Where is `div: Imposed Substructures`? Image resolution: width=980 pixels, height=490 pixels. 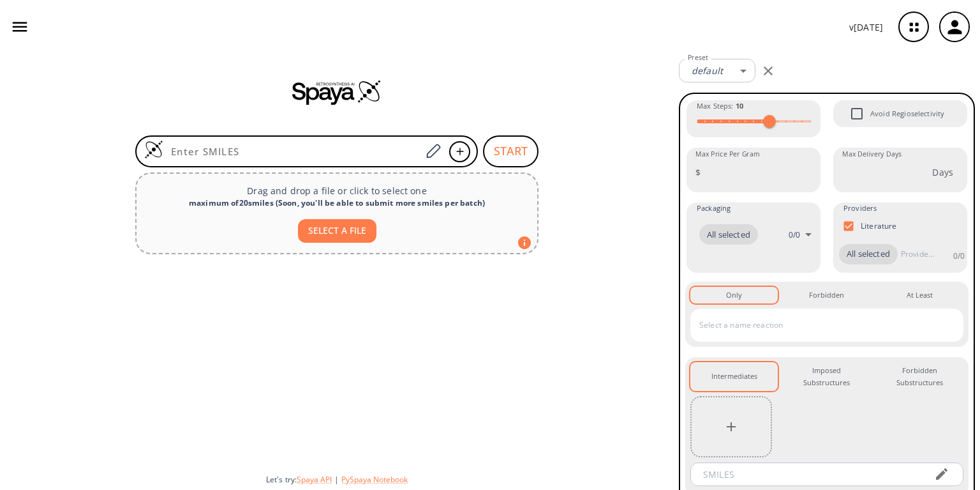 div: Imposed Substructures is located at coordinates (826, 376).